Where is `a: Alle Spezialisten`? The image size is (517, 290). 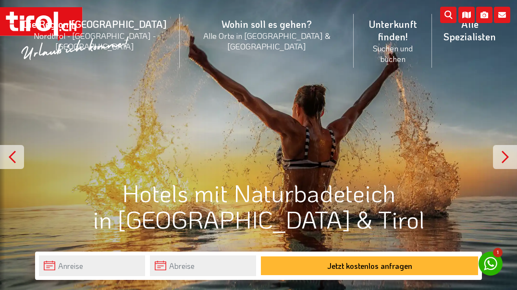
a: Alle Spezialisten is located at coordinates (470, 30).